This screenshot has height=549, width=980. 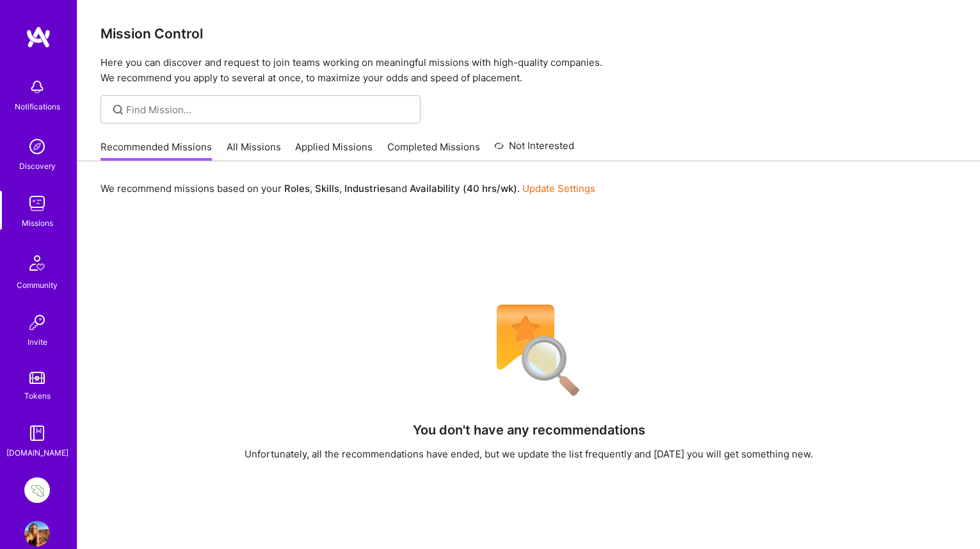 What do you see at coordinates (37, 147) in the screenshot?
I see `img: discovery` at bounding box center [37, 147].